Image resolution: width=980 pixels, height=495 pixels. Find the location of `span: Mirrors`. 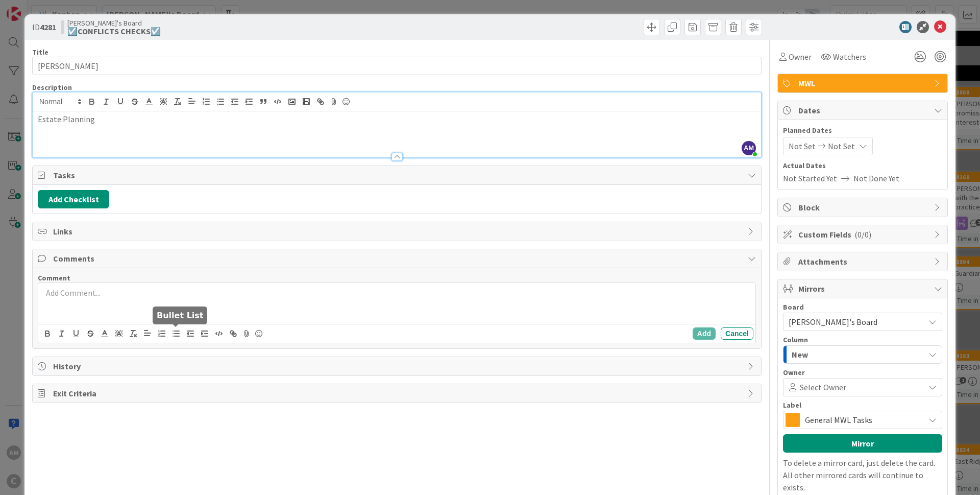

span: Mirrors is located at coordinates (864, 289).